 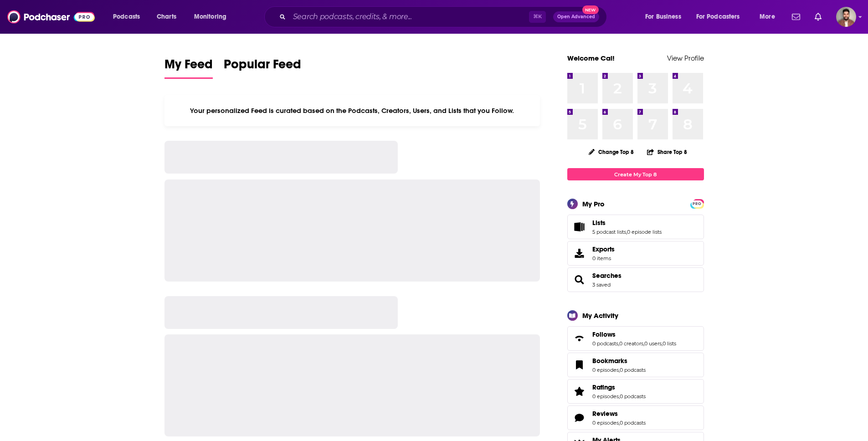 I want to click on a: My Feed, so click(x=189, y=68).